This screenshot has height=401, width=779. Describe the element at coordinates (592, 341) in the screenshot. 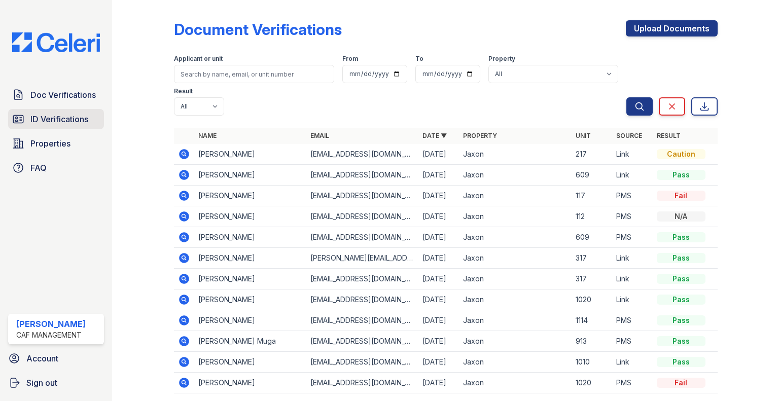

I see `td: 913` at that location.